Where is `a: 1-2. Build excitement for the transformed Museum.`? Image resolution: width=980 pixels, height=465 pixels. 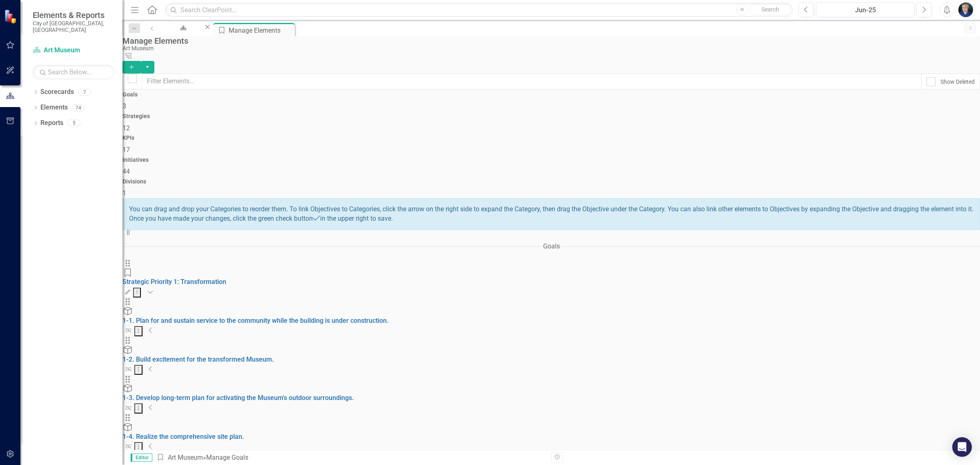
a: 1-2. Build excitement for the transformed Museum. is located at coordinates (198, 359).